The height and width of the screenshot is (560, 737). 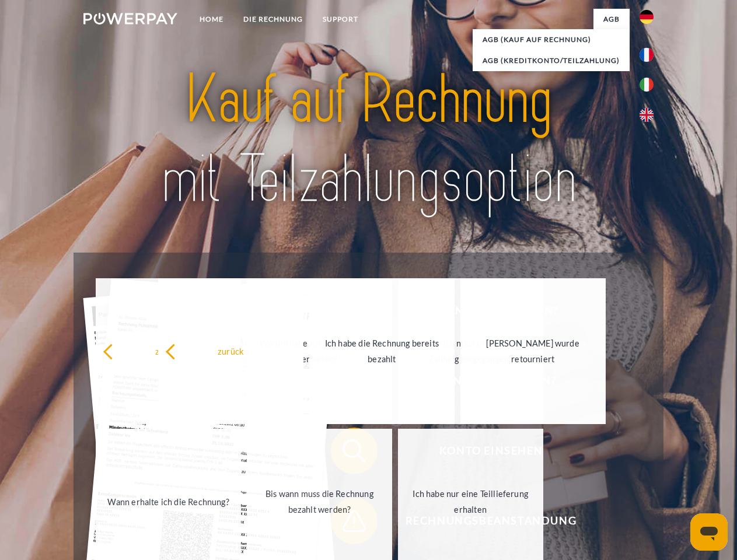 I want to click on a: AGB (Kauf auf Rechnung), so click(x=551, y=40).